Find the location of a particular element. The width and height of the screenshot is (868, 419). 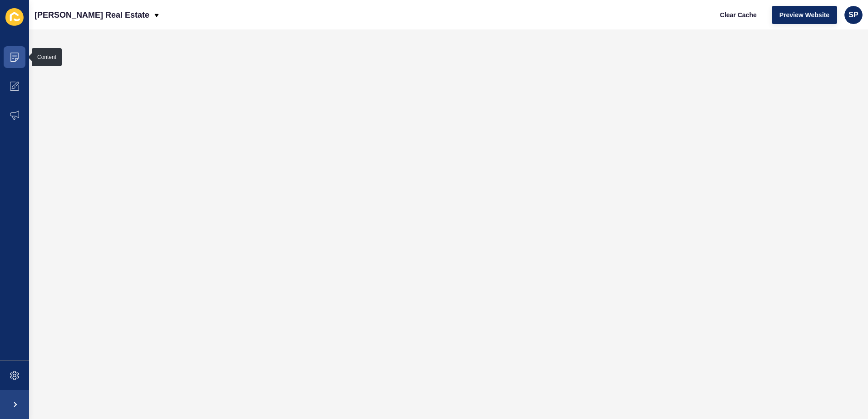

div: Content is located at coordinates (47, 57).